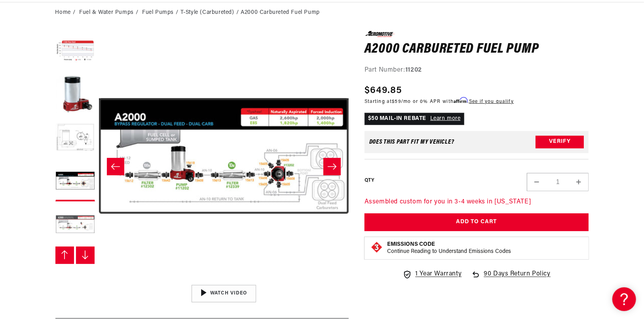 The width and height of the screenshot is (644, 319). I want to click on p: $50 MAIL-IN REBATE, so click(415, 118).